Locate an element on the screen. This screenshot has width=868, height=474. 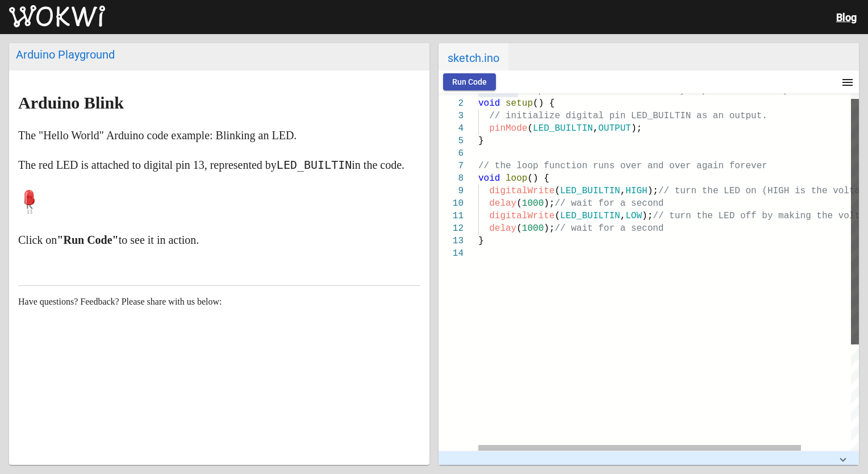
div: 6 is located at coordinates (451, 153).